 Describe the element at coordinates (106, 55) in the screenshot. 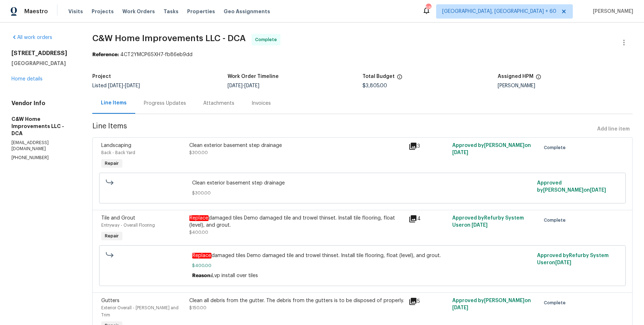

I see `b: Reference:` at that location.